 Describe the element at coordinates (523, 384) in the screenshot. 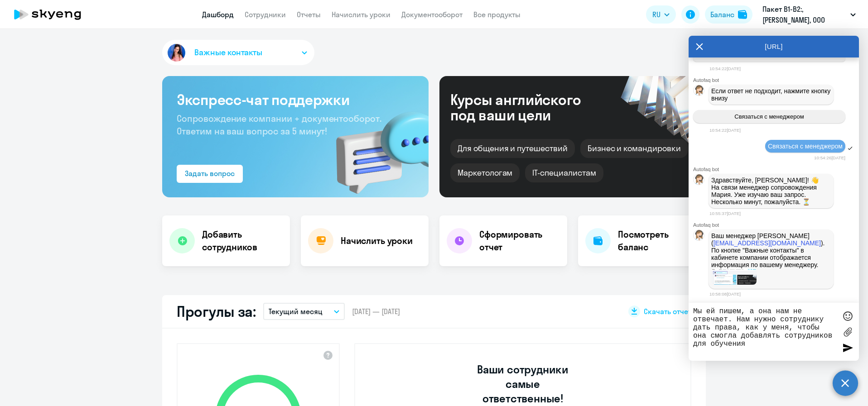

I see `h3: Ваши сотрудники самые ответственные!` at that location.